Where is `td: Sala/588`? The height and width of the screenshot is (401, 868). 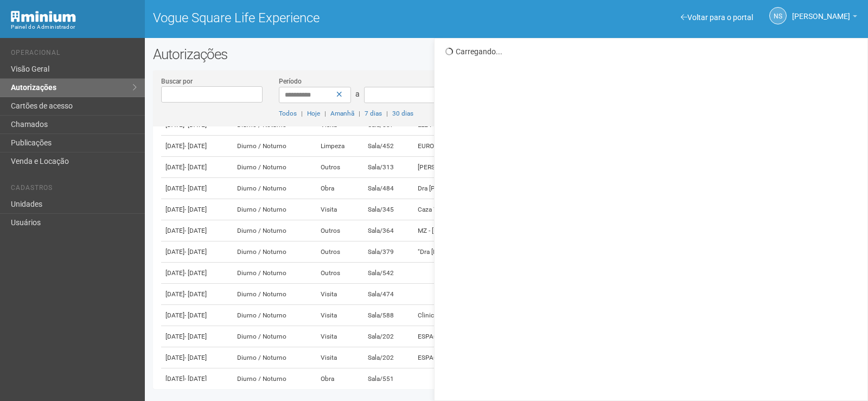 td: Sala/588 is located at coordinates (389, 315).